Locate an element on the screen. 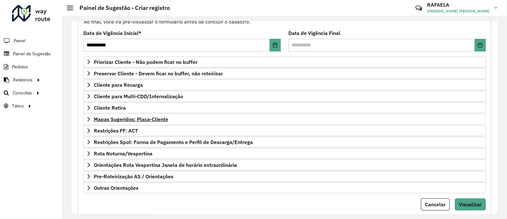 This screenshot has width=507, height=219. span: Rota Noturna/Vespertina is located at coordinates (123, 153).